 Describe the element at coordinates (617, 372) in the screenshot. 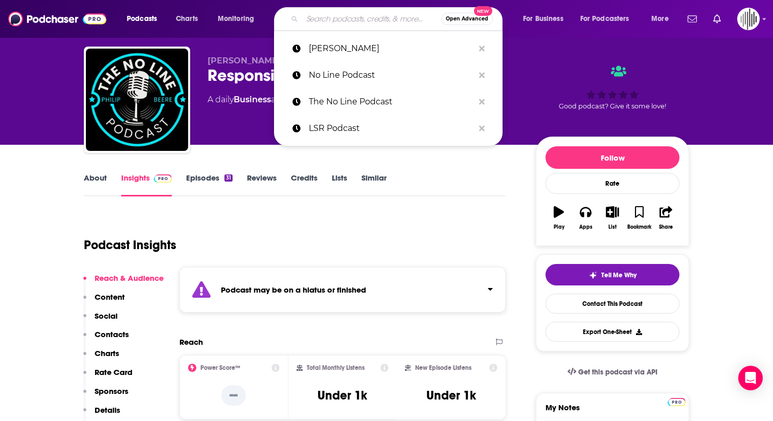

I see `span: Get this podcast via API` at that location.